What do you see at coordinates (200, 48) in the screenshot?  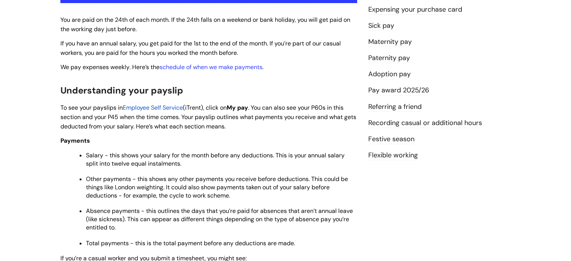 I see `span: If you have an annual salary, you get paid for the 1st to the end of the month. If you’re part of...` at bounding box center [200, 48].